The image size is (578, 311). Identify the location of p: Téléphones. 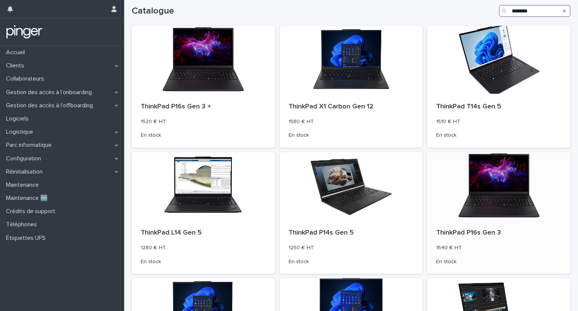
(23, 224).